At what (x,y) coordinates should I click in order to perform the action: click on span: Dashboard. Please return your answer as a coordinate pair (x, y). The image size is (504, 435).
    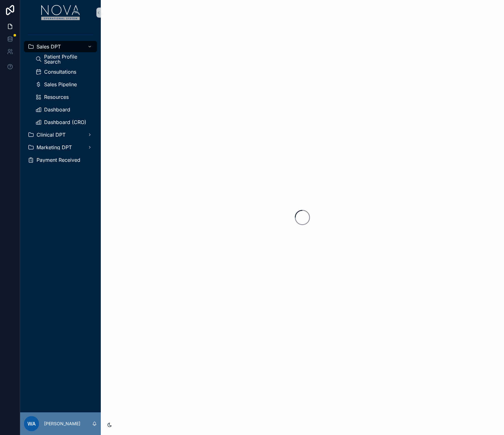
    Looking at the image, I should click on (57, 110).